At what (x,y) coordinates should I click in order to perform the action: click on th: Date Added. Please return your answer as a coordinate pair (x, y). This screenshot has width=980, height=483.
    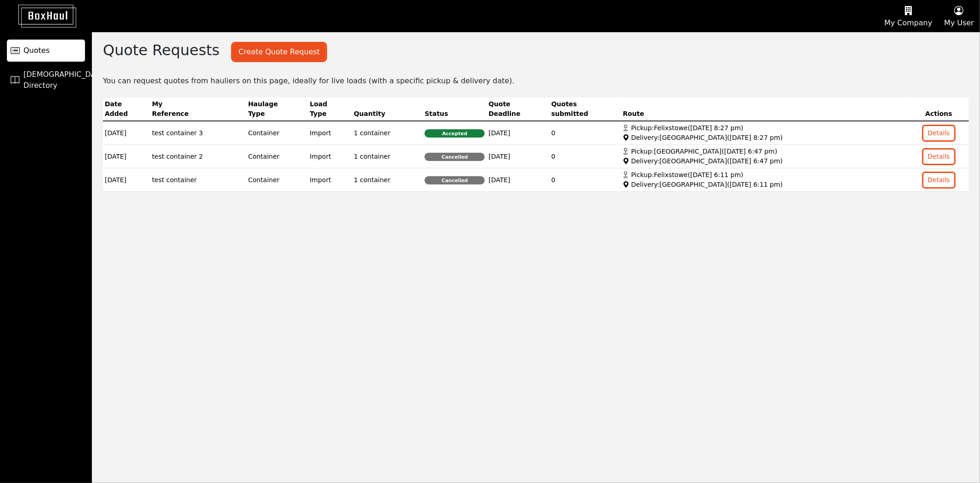
    Looking at the image, I should click on (126, 109).